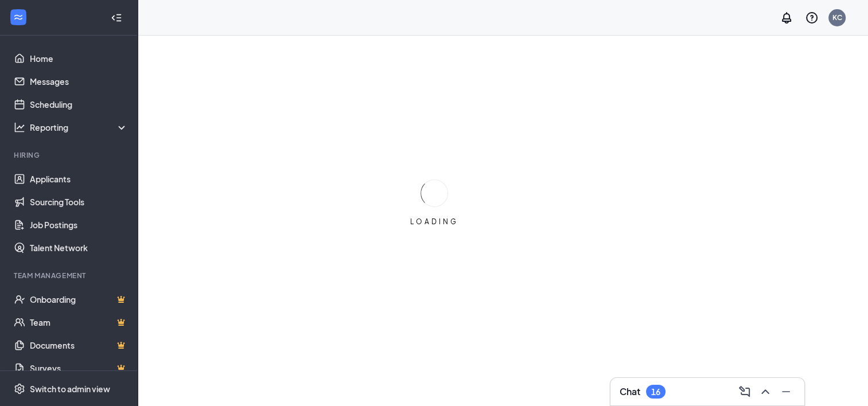 The width and height of the screenshot is (868, 406). What do you see at coordinates (69, 155) in the screenshot?
I see `div: Hiring` at bounding box center [69, 155].